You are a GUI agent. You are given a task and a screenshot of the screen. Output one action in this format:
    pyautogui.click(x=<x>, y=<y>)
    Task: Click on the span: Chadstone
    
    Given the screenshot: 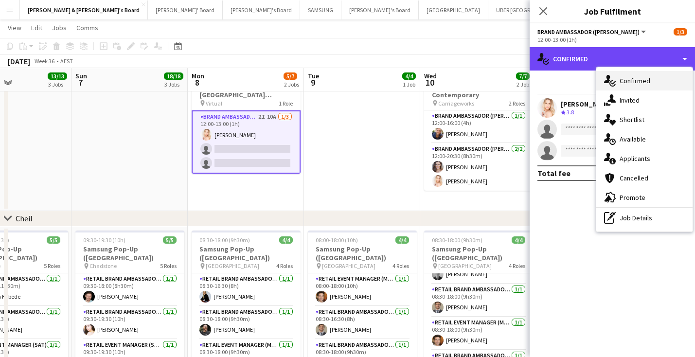 What is the action you would take?
    pyautogui.click(x=103, y=266)
    